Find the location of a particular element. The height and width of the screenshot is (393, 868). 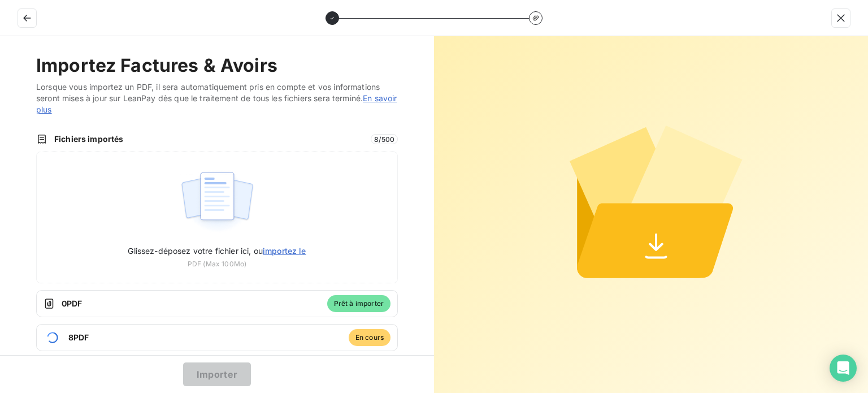

span: 8 PDF is located at coordinates (205, 338).